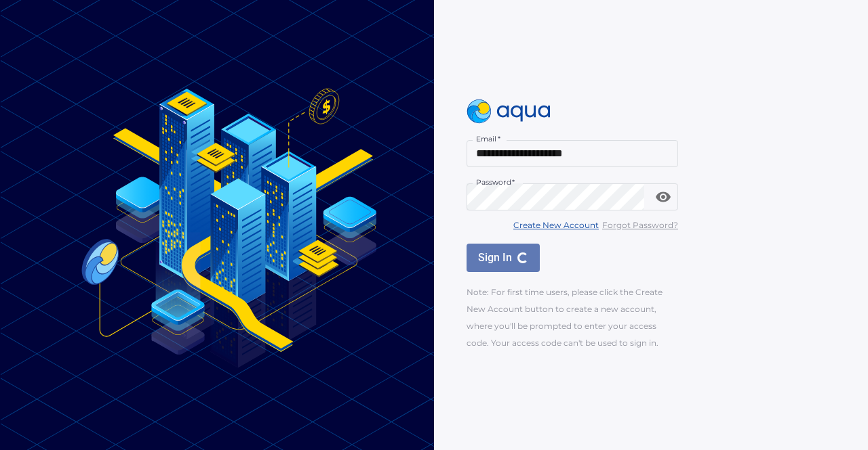  I want to click on u: Create New Account, so click(556, 225).